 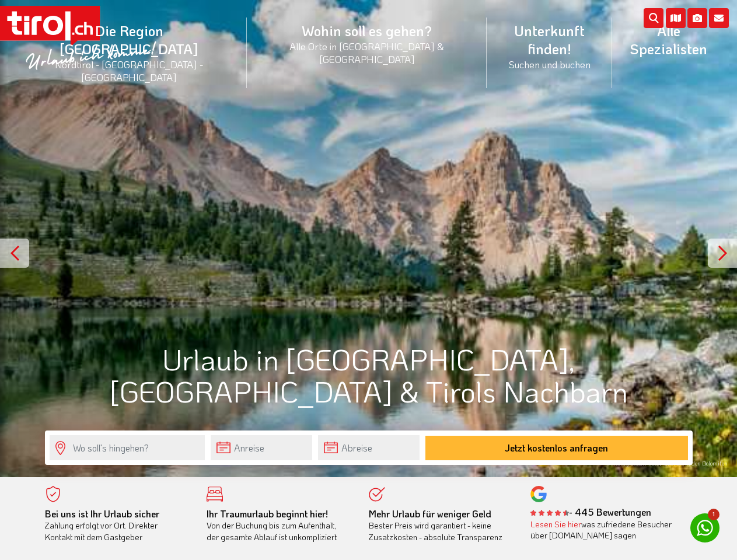 I want to click on a: Lesen Sie hier, so click(x=555, y=524).